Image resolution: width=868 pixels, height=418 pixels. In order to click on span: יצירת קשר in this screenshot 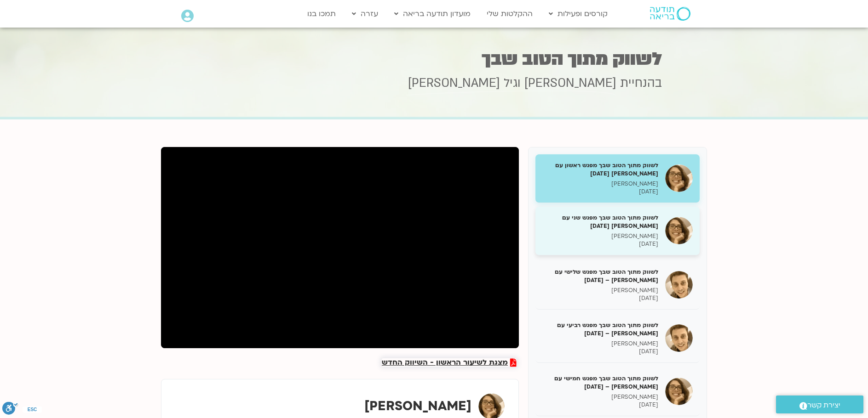, I will do `click(824, 405)`.